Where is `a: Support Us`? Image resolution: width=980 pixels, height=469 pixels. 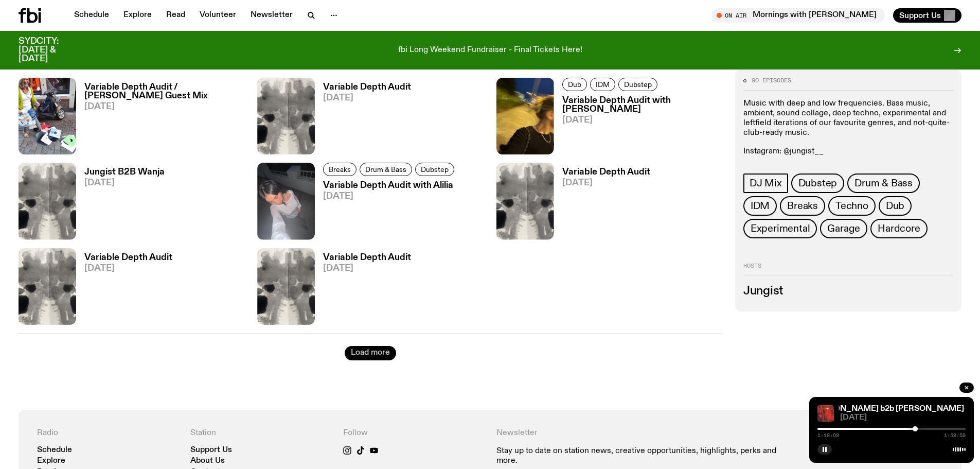 a: Support Us is located at coordinates (211, 449).